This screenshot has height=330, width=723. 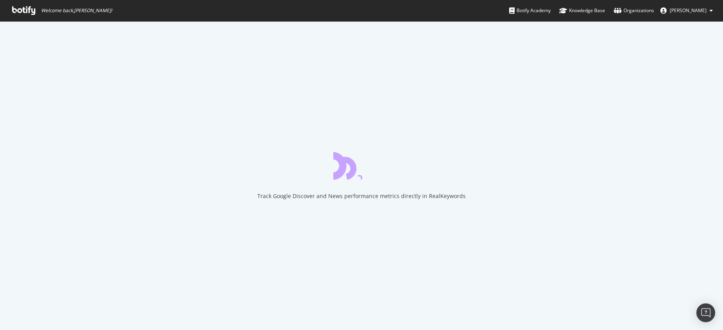 What do you see at coordinates (688, 10) in the screenshot?
I see `span: Judith Lungstraß` at bounding box center [688, 10].